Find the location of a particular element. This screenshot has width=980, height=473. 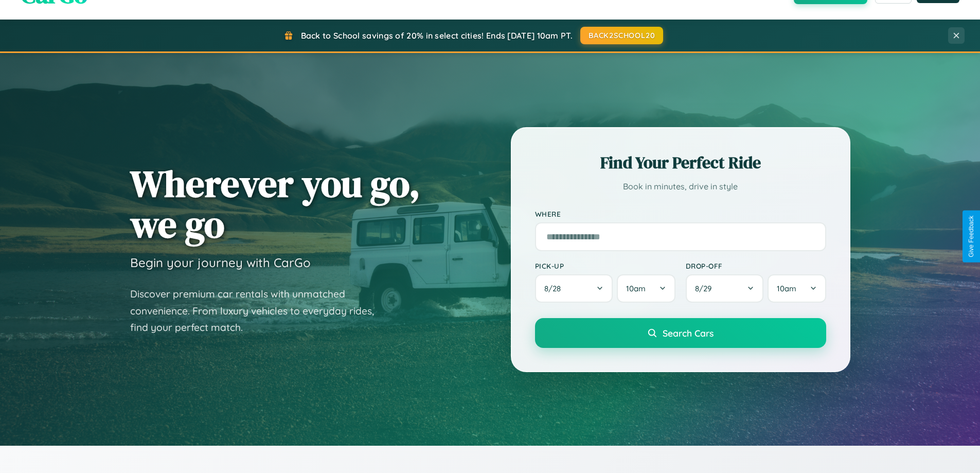

button: 8/29 is located at coordinates (725, 288).